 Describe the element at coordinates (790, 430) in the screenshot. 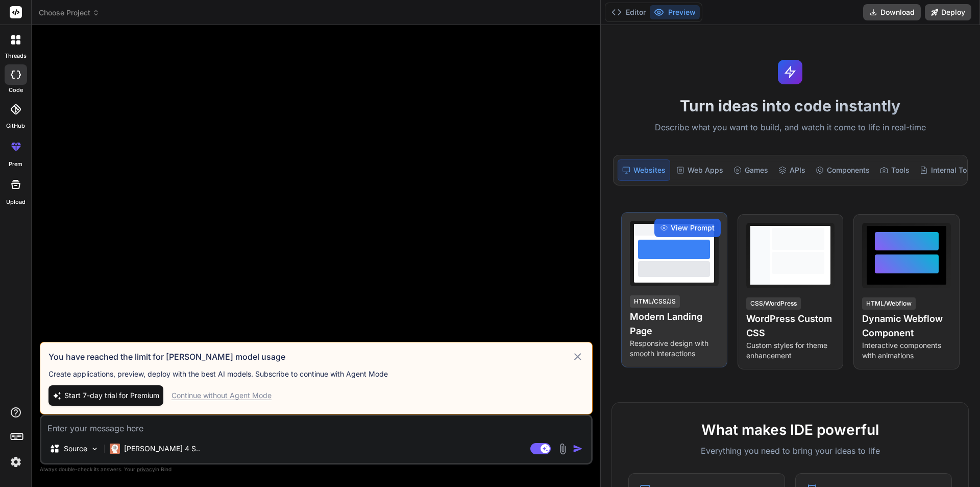

I see `h2: What makes IDE powerful` at that location.